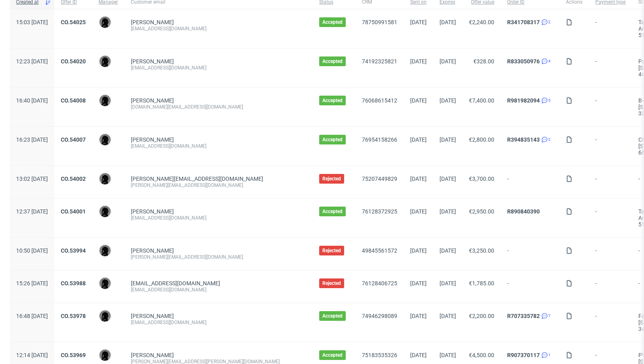  Describe the element at coordinates (74, 140) in the screenshot. I see `a: CO.54007` at that location.